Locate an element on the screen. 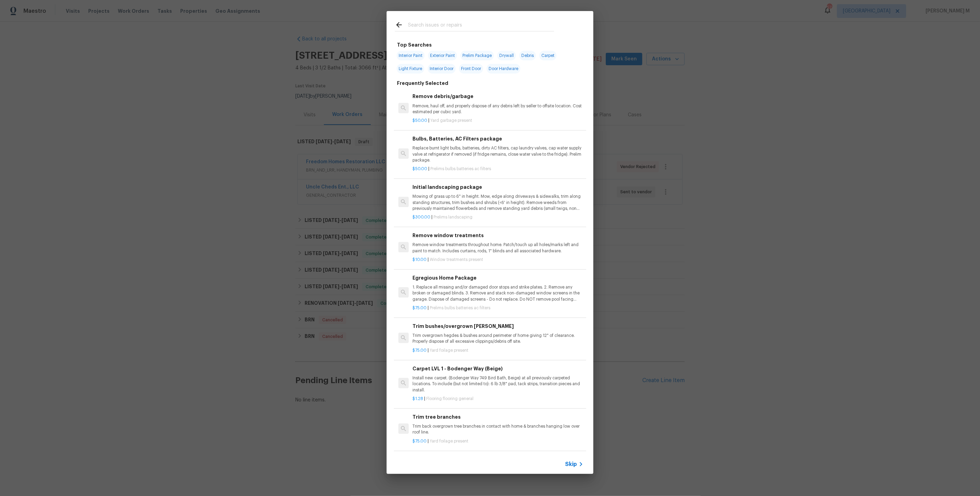 The width and height of the screenshot is (980, 496). span: Carpet is located at coordinates (548, 56).